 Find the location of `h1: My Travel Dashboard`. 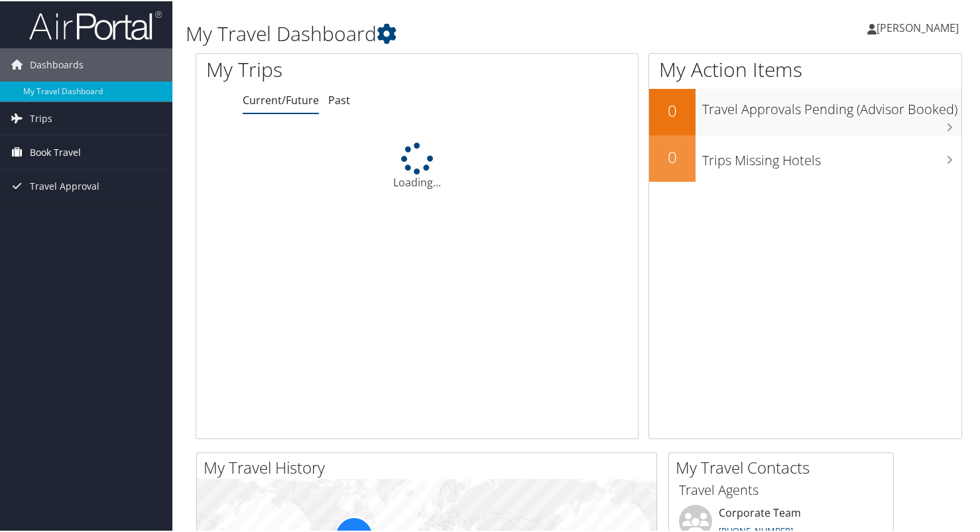

h1: My Travel Dashboard is located at coordinates (448, 32).